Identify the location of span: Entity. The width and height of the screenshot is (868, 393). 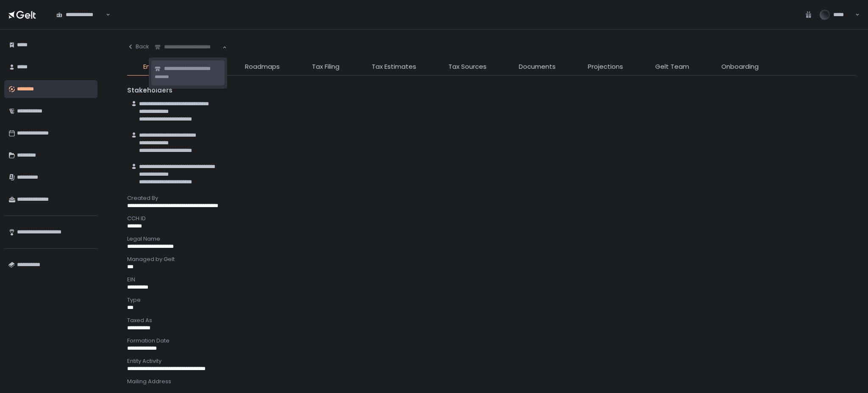
(151, 67).